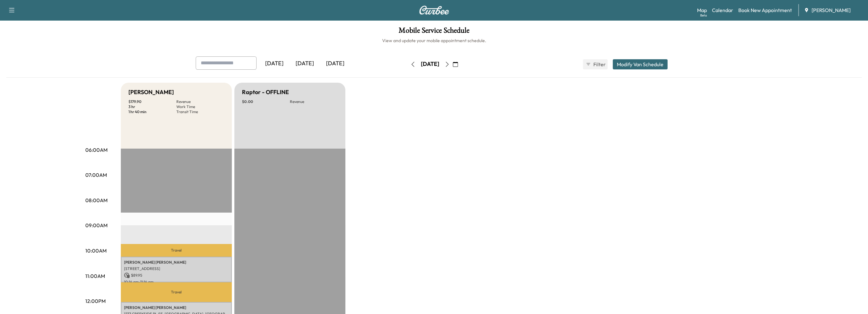  I want to click on p: $ 0.00, so click(266, 102).